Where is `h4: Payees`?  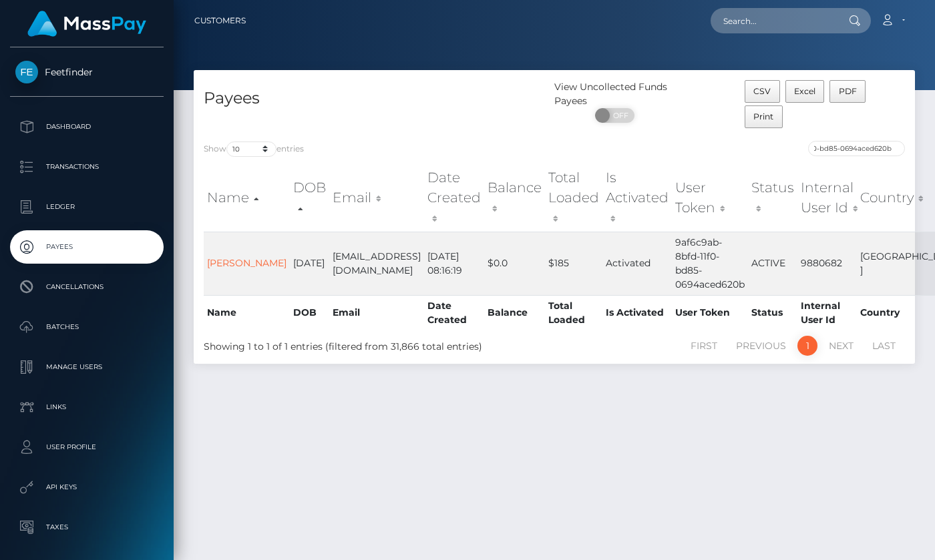
h4: Payees is located at coordinates (374, 99).